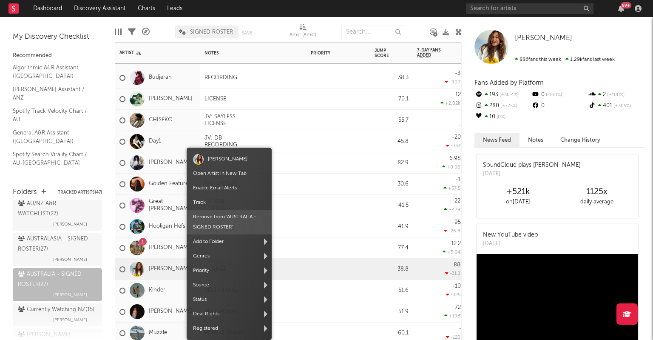  What do you see at coordinates (211, 32) in the screenshot?
I see `span: SIGNED ROSTER` at bounding box center [211, 32].